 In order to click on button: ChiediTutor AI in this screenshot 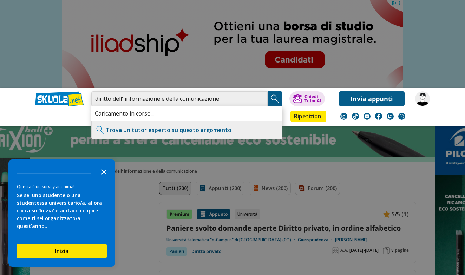, I will do `click(307, 99)`.